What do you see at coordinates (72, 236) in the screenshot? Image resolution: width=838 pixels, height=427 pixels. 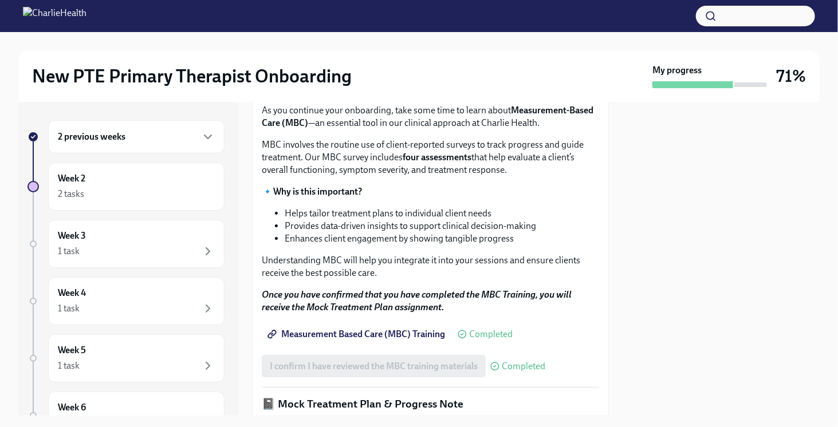 I see `h6: Week 3` at bounding box center [72, 236].